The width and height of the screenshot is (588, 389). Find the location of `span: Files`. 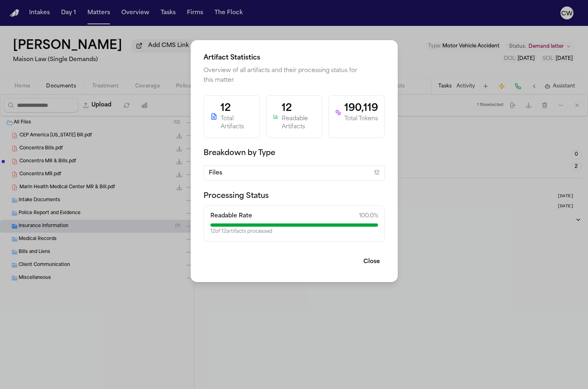

span: Files is located at coordinates (215, 173).